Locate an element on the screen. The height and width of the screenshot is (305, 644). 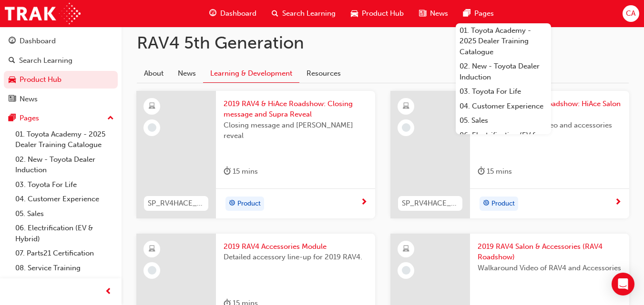
span: 2019 RAV4 & HiAce Roadshow: Closing message and Supra Reveal is located at coordinates (296, 109).